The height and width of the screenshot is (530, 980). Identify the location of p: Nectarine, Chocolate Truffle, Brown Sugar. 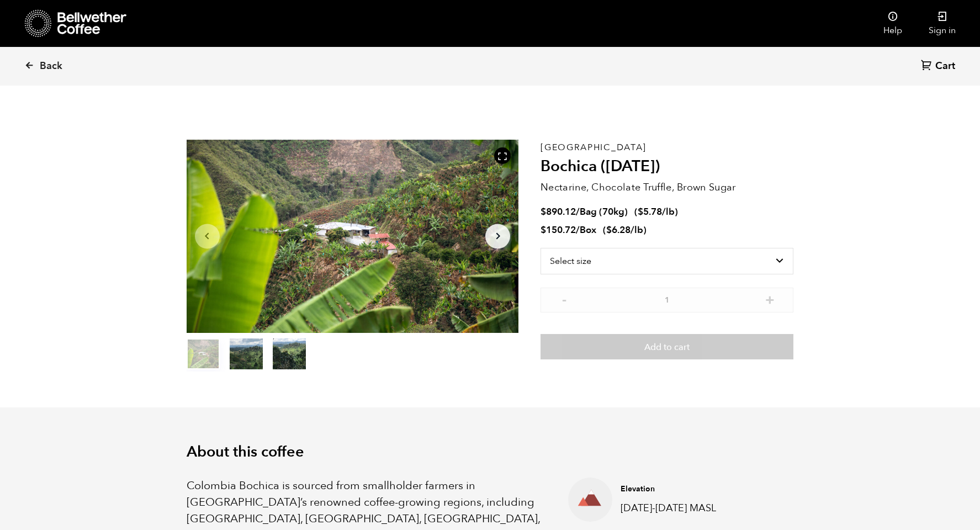
(667, 187).